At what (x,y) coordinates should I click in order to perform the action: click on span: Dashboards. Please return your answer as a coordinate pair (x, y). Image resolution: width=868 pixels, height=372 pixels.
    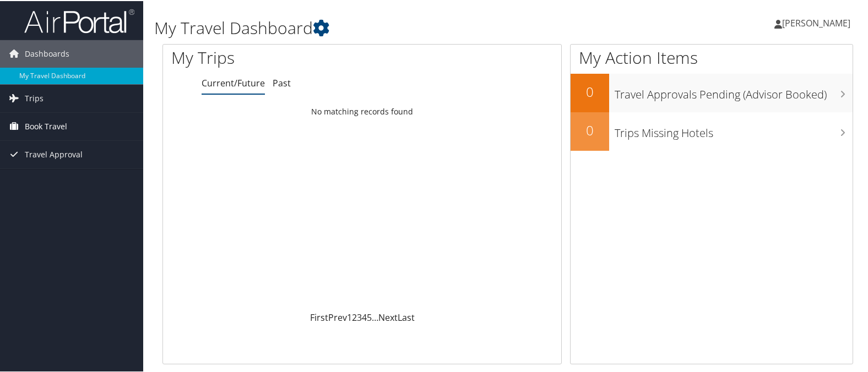
    Looking at the image, I should click on (47, 53).